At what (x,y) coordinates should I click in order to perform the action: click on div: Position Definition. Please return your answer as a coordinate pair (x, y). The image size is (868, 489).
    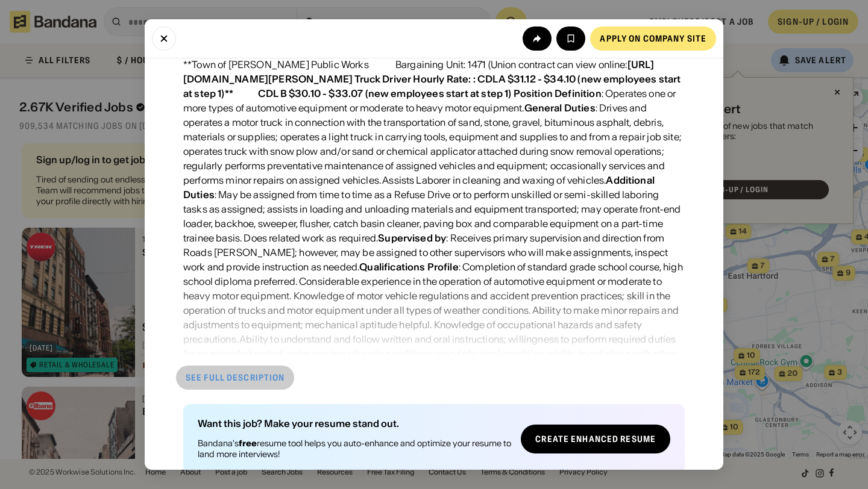
    Looking at the image, I should click on (557, 94).